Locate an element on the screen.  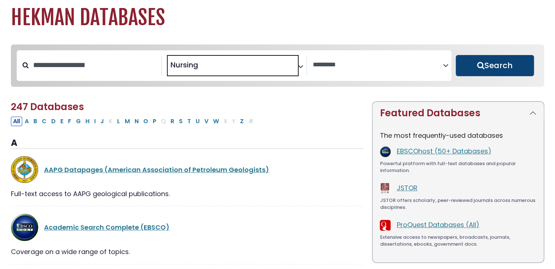
div: Extensive access to newspapers, broadcasts, journals, dissertations, ebooks, government docs. is located at coordinates (458, 240).